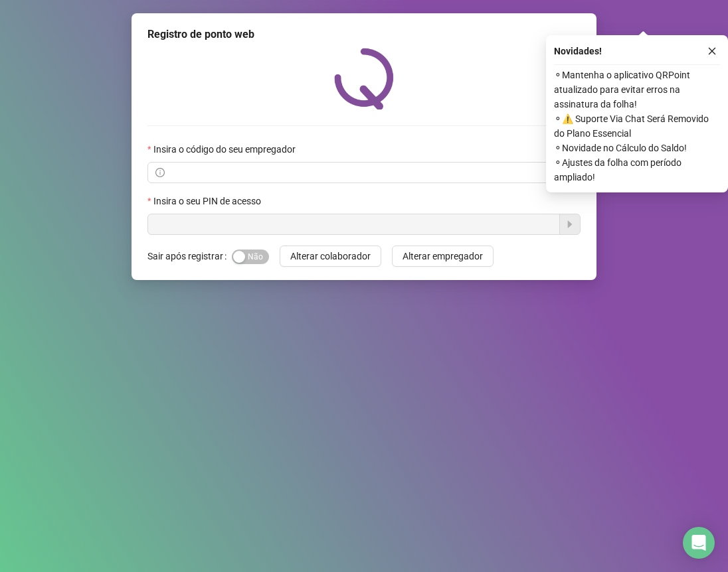 Image resolution: width=728 pixels, height=572 pixels. What do you see at coordinates (637, 126) in the screenshot?
I see `span: ⚬ ⚠️ Suporte Via Chat Será Removido do Plano Essencial` at bounding box center [637, 126].